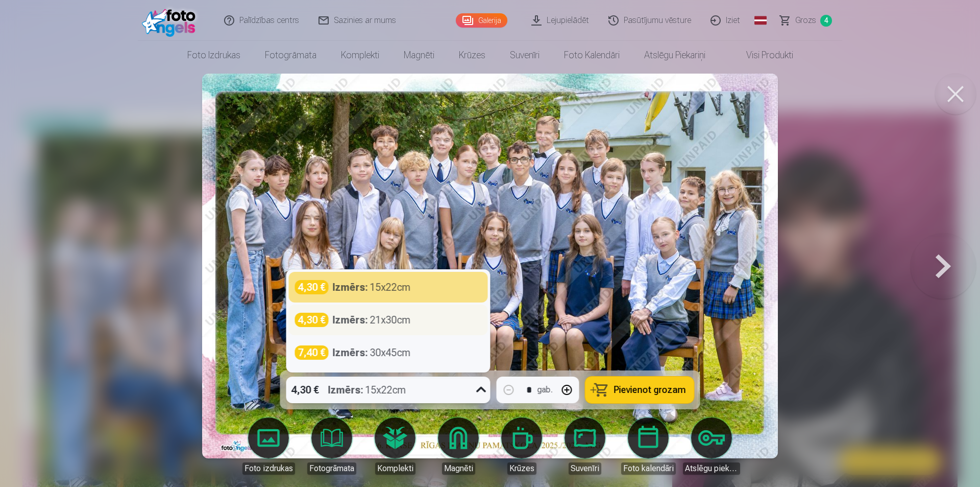 Image resolution: width=980 pixels, height=487 pixels. Describe the element at coordinates (805, 20) in the screenshot. I see `span: Grozs` at that location.